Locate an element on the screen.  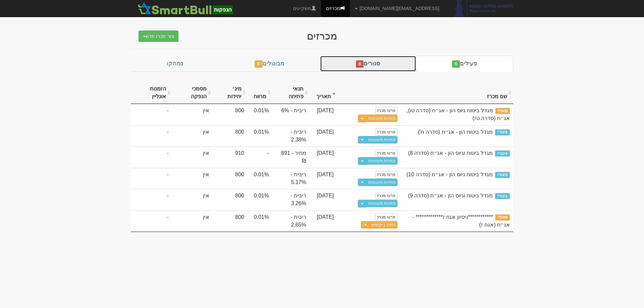
a: ניתוח ביקושים is located at coordinates (383, 225).